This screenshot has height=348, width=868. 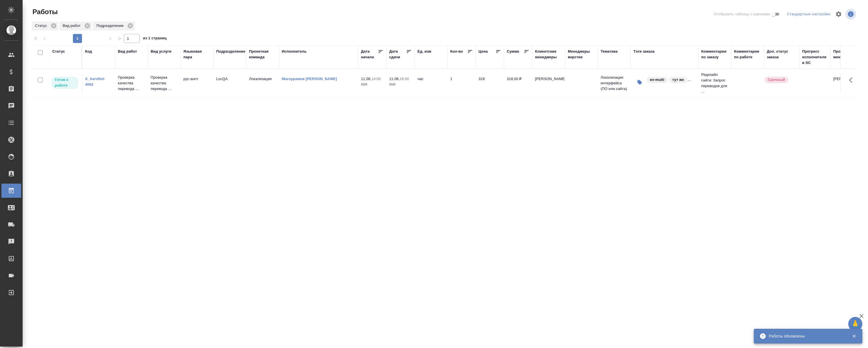 What do you see at coordinates (431, 84) in the screenshot?
I see `td: час` at bounding box center [431, 84].